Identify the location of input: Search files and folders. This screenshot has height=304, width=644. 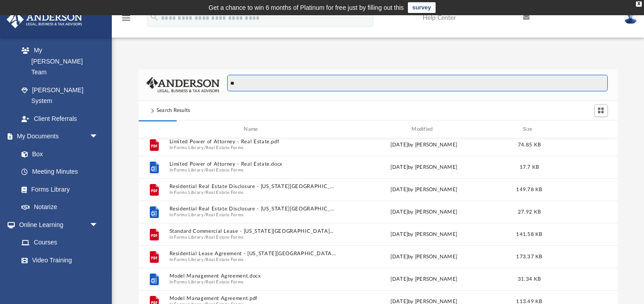
(418, 83).